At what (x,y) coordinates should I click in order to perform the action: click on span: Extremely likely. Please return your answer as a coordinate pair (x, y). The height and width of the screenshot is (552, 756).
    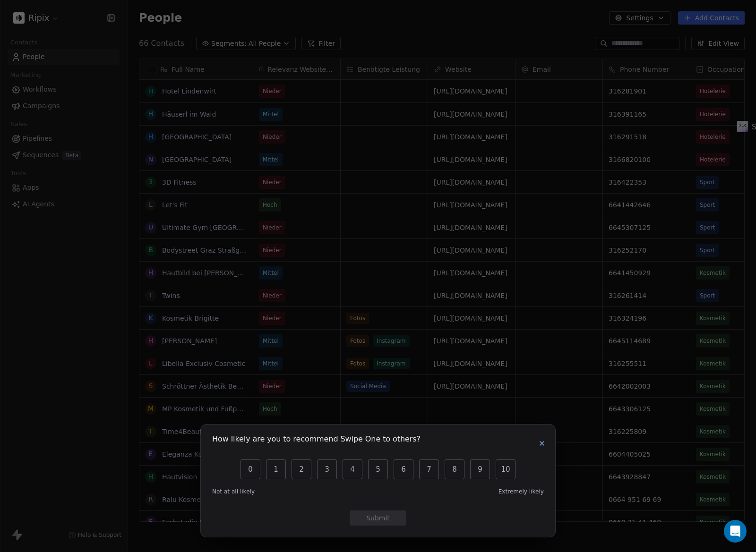
    Looking at the image, I should click on (521, 492).